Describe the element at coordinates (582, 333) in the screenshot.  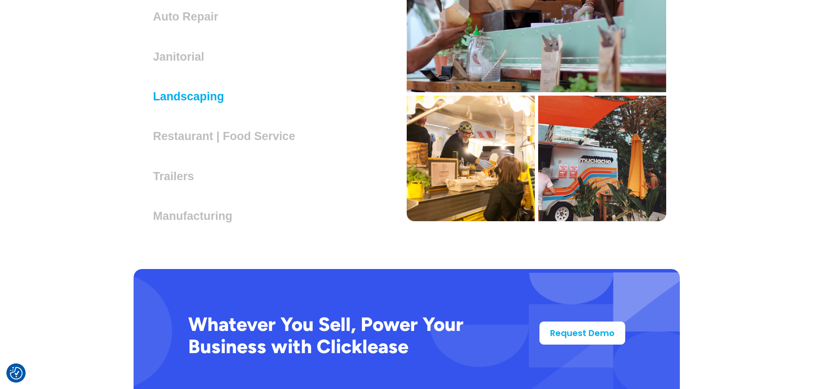
I see `a: Request Demo` at that location.